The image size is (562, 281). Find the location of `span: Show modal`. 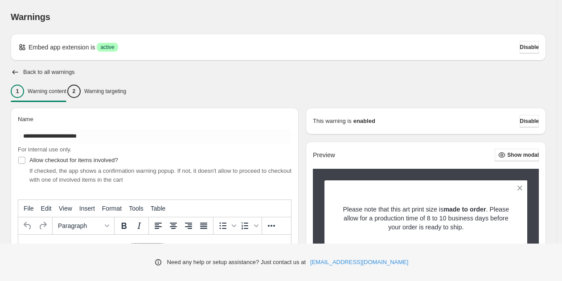

span: Show modal is located at coordinates (523, 155).